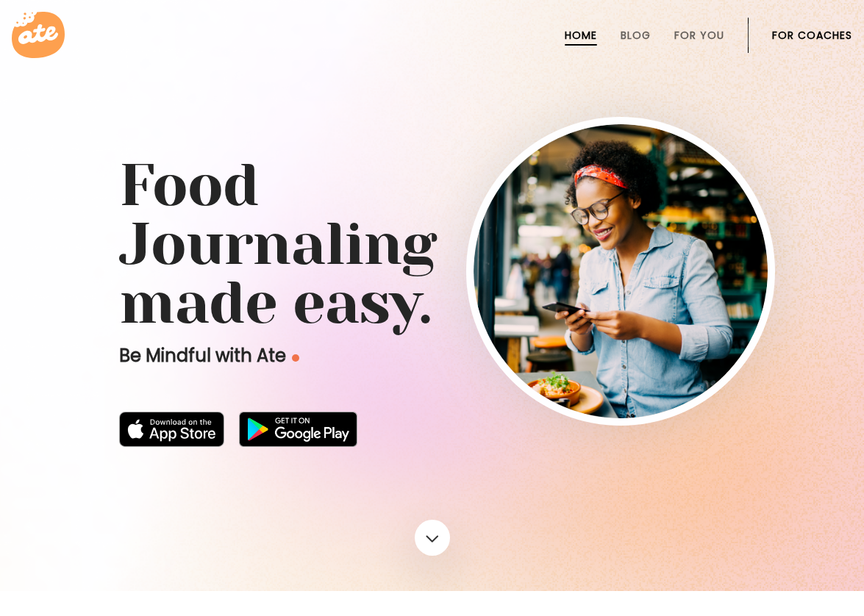 The image size is (864, 616). What do you see at coordinates (812, 36) in the screenshot?
I see `a: For Coaches` at bounding box center [812, 36].